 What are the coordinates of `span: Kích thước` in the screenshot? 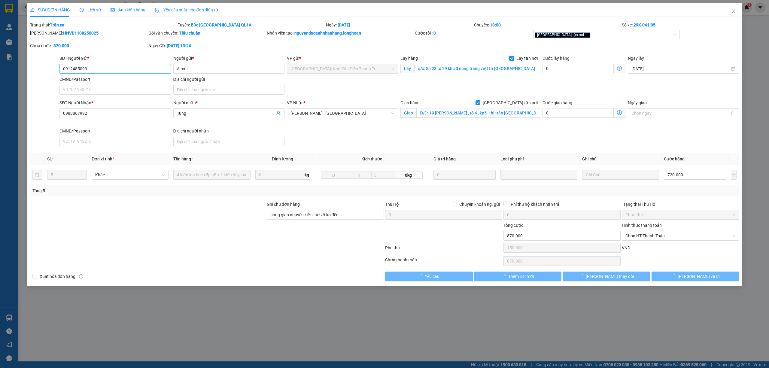 It's located at (372, 159).